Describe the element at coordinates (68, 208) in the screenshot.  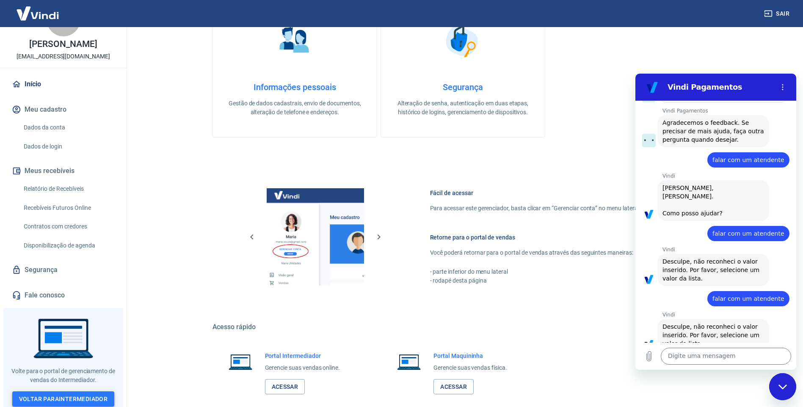
I see `a: Recebíveis Futuros Online` at that location.